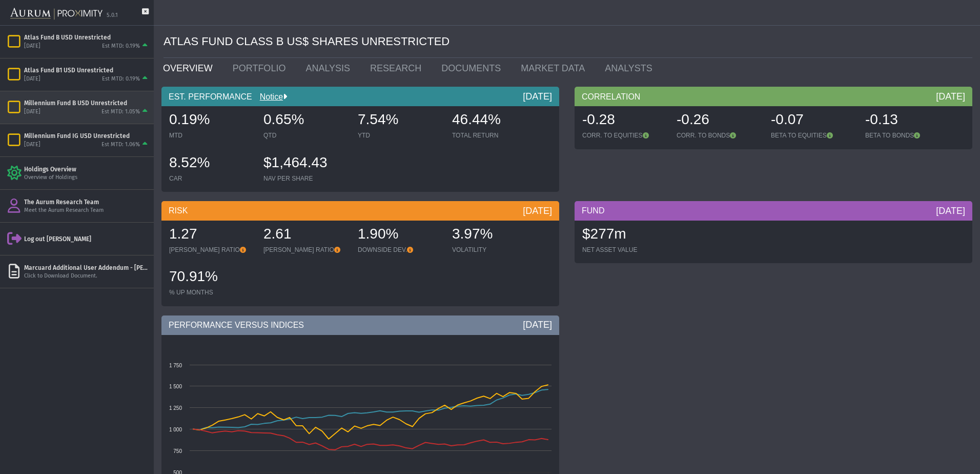  What do you see at coordinates (361, 97) in the screenshot?
I see `div: EST. PERFORMANCE` at bounding box center [361, 97].